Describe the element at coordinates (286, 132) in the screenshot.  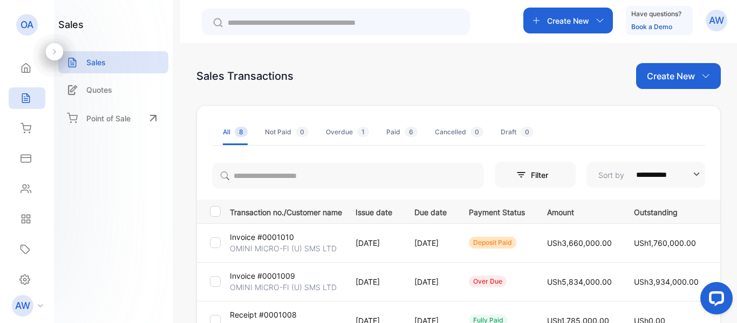
I see `div: Not Paid` at that location.